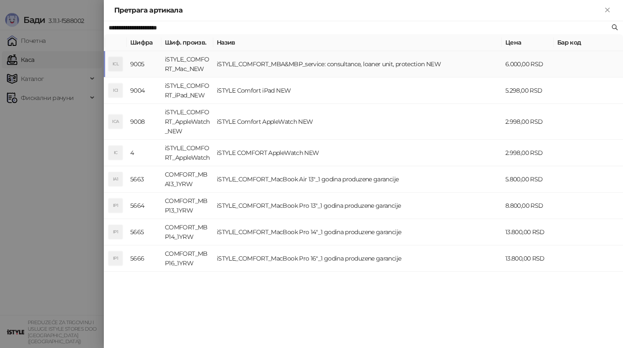 Image resolution: width=623 pixels, height=348 pixels. Describe the element at coordinates (116, 64) in the screenshot. I see `div: ICL` at that location.